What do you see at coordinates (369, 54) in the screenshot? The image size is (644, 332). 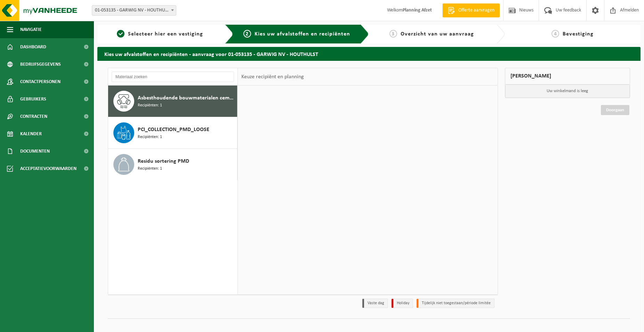 I see `h2: Kies uw afvalstoffen en recipiënten - aanvraag voor 01-053135 - GARWIG NV - HOUTHULST` at bounding box center [369, 54].